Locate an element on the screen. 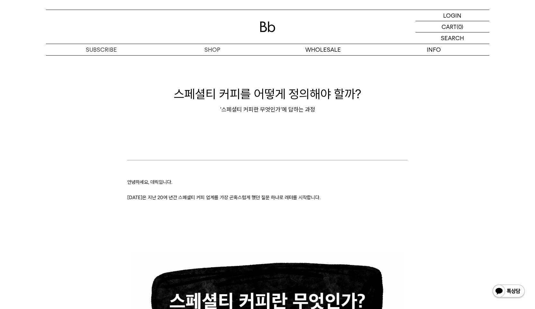 Image resolution: width=535 pixels, height=309 pixels. p: INFO is located at coordinates (434, 50).